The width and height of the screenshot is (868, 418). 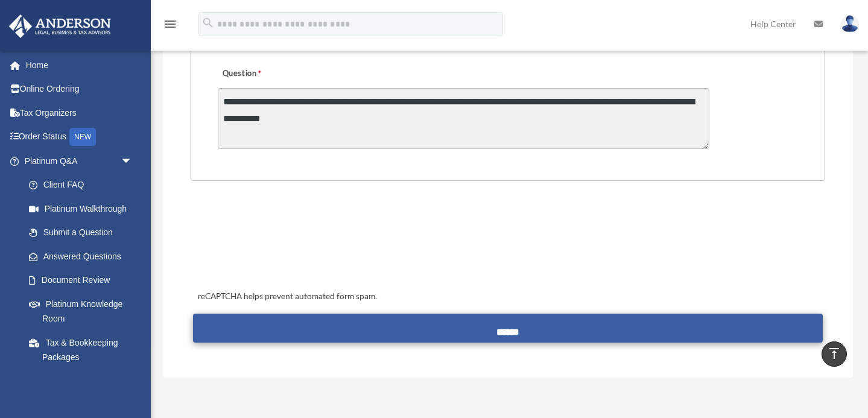 What do you see at coordinates (79, 161) in the screenshot?
I see `a: Platinum Q&Aarrow_drop_down` at bounding box center [79, 161].